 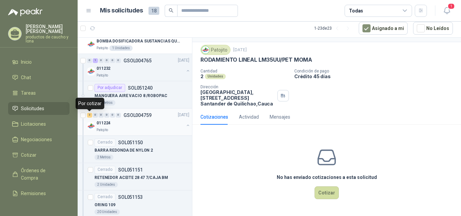 What do you see at coordinates (32, 109) in the screenshot?
I see `span: Solicitudes` at bounding box center [32, 109].